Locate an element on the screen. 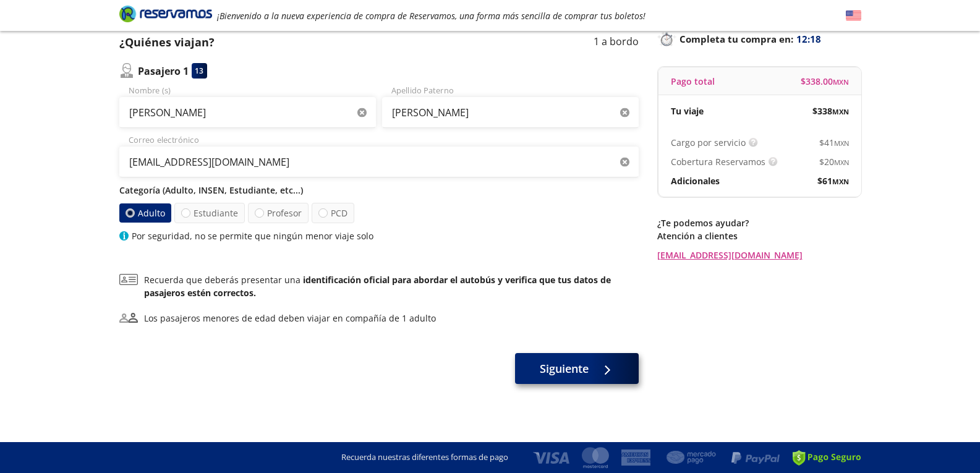 This screenshot has height=473, width=980. p: Cobertura Reservamos is located at coordinates (718, 162).